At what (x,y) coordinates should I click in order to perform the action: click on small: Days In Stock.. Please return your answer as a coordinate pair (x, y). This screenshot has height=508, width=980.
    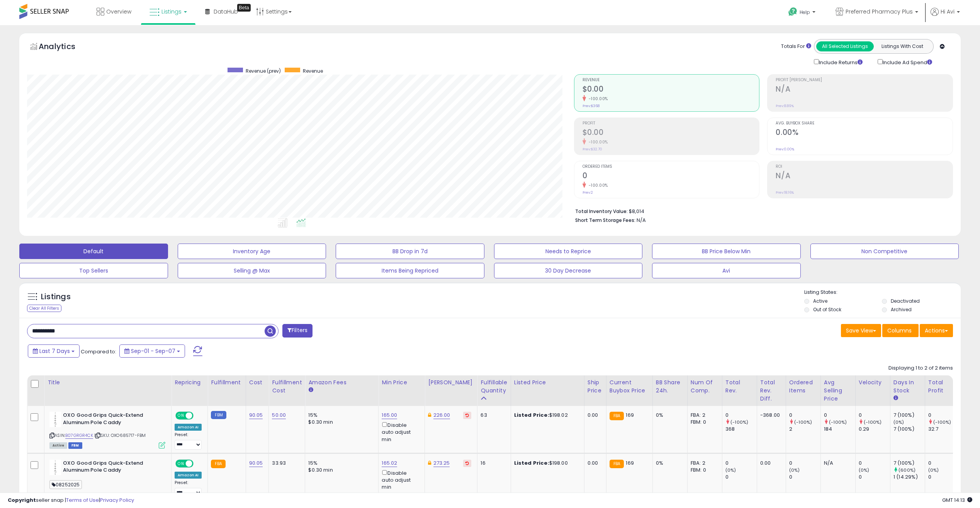
    Looking at the image, I should click on (896, 398).